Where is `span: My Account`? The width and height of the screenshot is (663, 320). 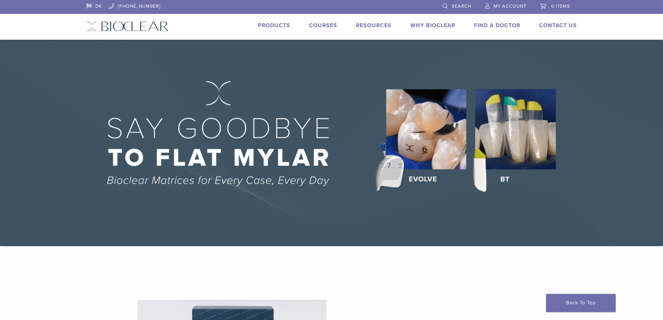 span: My Account is located at coordinates (510, 6).